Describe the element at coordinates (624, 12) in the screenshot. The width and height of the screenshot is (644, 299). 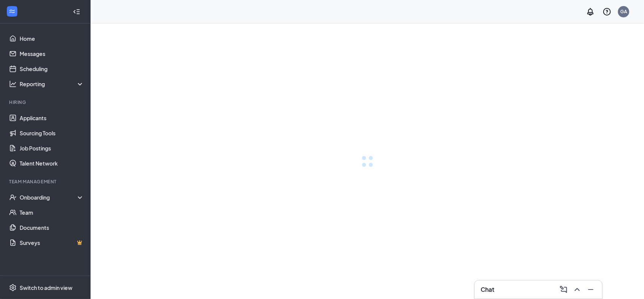
I see `div: GA` at that location.